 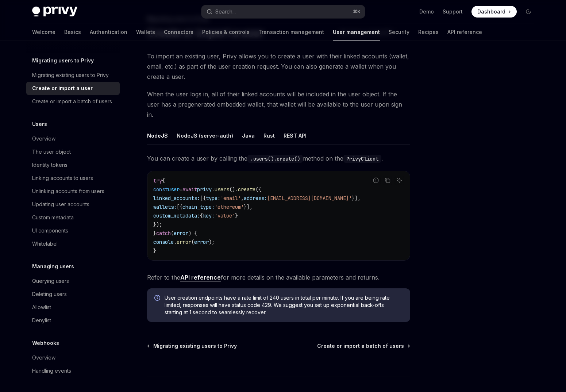 I want to click on code: .users().create(), so click(x=275, y=159).